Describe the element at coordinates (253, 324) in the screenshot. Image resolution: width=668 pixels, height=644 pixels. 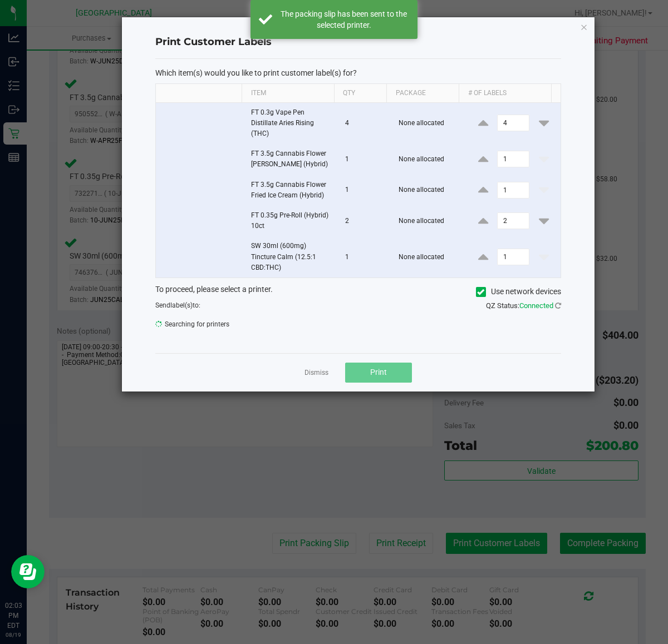
I see `span: Searching for printers` at that location.